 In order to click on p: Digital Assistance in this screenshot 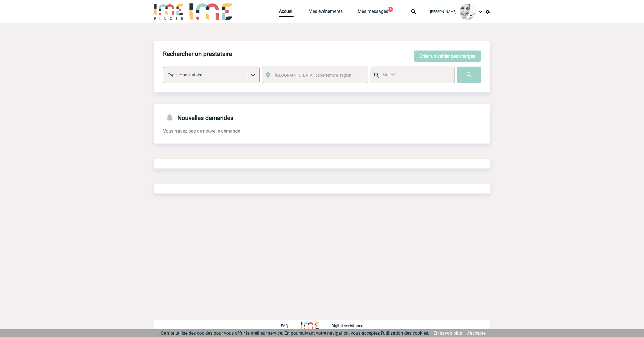, I will do `click(348, 326)`.